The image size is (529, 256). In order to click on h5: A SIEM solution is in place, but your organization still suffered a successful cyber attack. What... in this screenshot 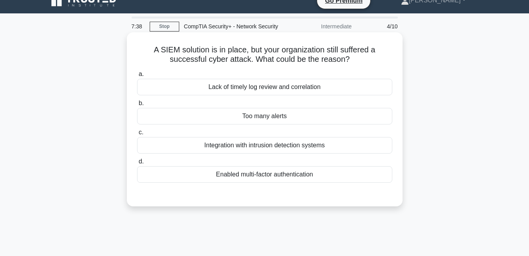, I will do `click(265, 55)`.